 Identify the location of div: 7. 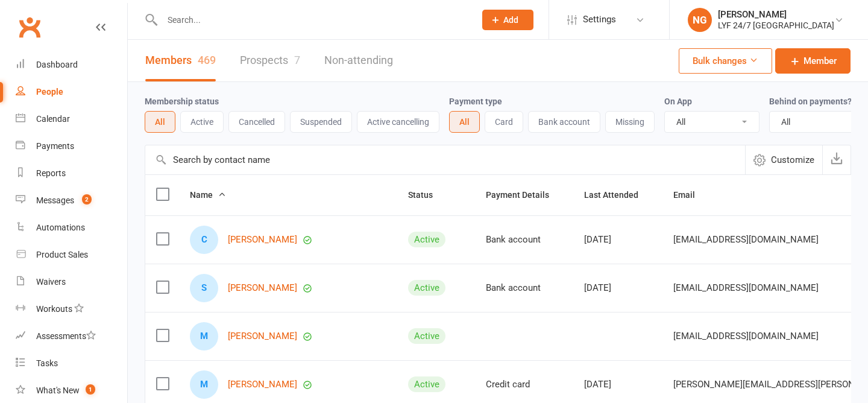
(297, 59).